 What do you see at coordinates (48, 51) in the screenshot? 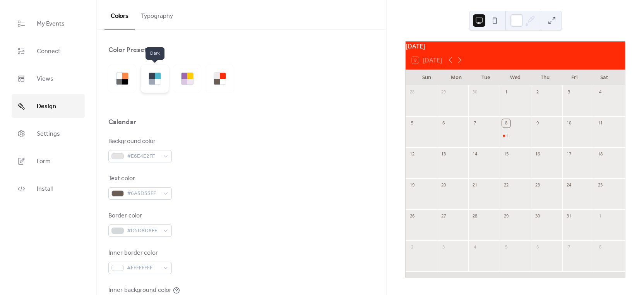
I see `a: Connect` at bounding box center [48, 51].